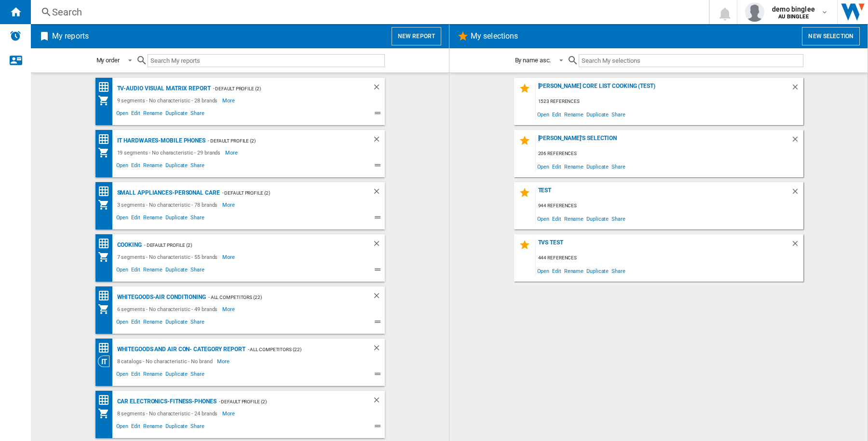  Describe the element at coordinates (669, 101) in the screenshot. I see `div: 1523 references` at that location.